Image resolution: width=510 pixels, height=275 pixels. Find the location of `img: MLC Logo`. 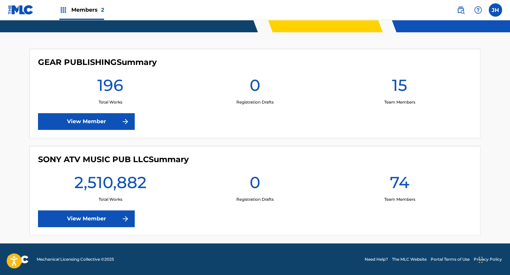

img: MLC Logo is located at coordinates (21, 10).